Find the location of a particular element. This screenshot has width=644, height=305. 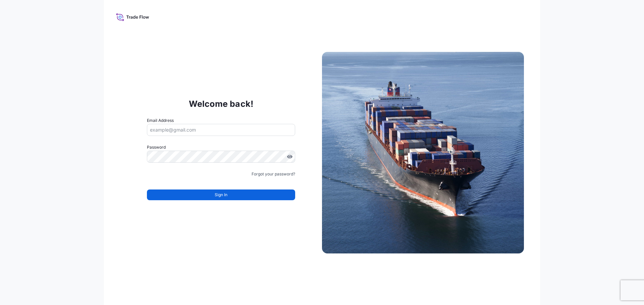

label: Email Address is located at coordinates (160, 120).